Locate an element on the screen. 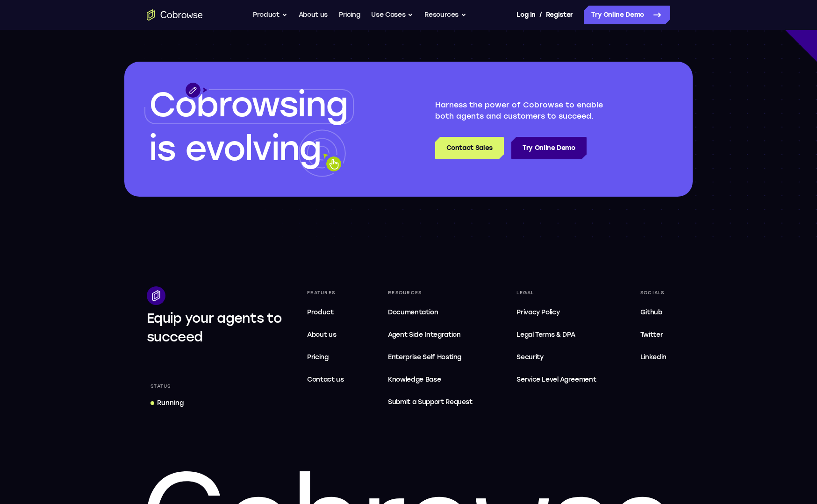  span: Cobrowsing is located at coordinates (248, 105).